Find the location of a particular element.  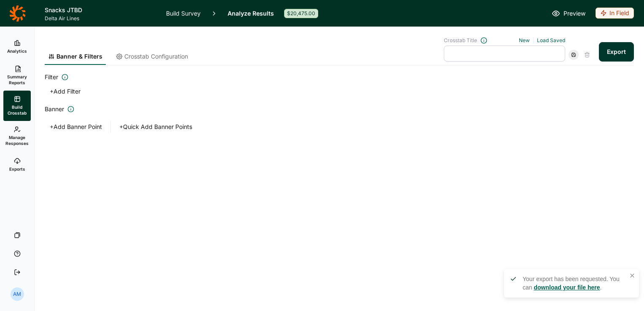

div: In Field is located at coordinates (615, 13).